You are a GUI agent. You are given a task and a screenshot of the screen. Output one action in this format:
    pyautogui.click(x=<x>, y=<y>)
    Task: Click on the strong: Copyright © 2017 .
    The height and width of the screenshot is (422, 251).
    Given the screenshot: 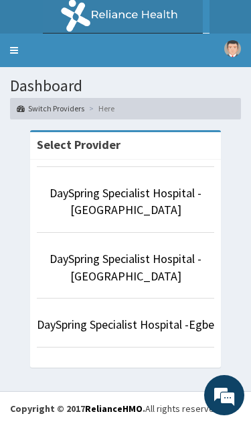 What is the action you would take?
    pyautogui.click(x=78, y=408)
    